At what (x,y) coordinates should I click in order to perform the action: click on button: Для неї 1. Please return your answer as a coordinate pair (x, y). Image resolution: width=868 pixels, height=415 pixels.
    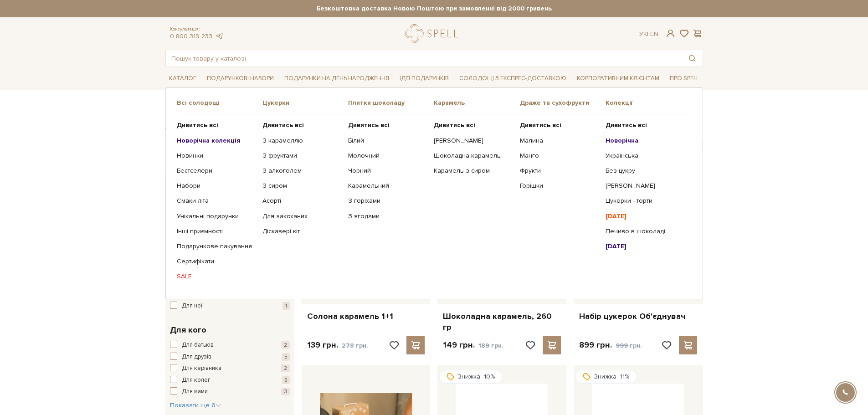
    Looking at the image, I should click on (229, 306).